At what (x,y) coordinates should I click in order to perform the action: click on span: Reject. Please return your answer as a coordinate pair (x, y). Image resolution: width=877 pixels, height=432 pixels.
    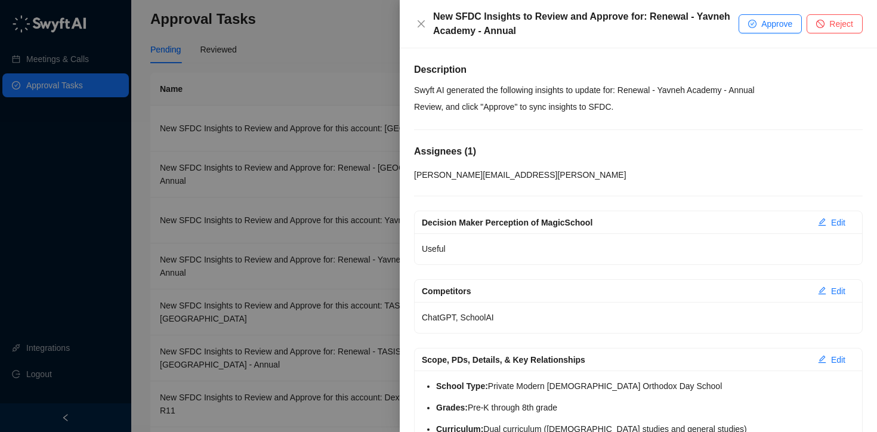
    Looking at the image, I should click on (841, 24).